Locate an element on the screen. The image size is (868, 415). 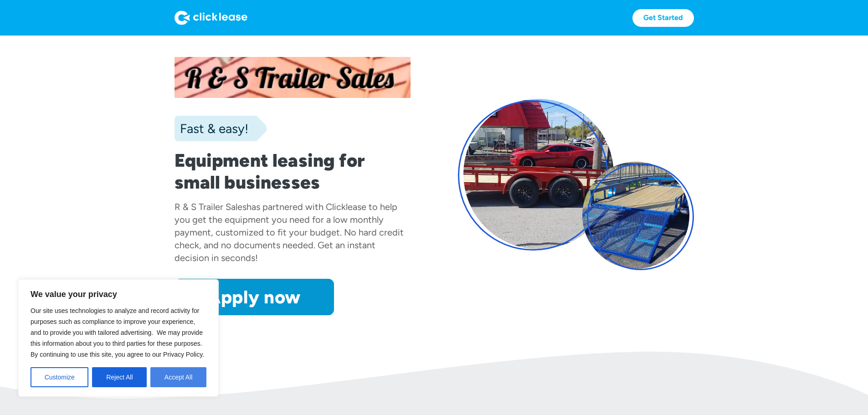
button: Reject All is located at coordinates (120, 377).